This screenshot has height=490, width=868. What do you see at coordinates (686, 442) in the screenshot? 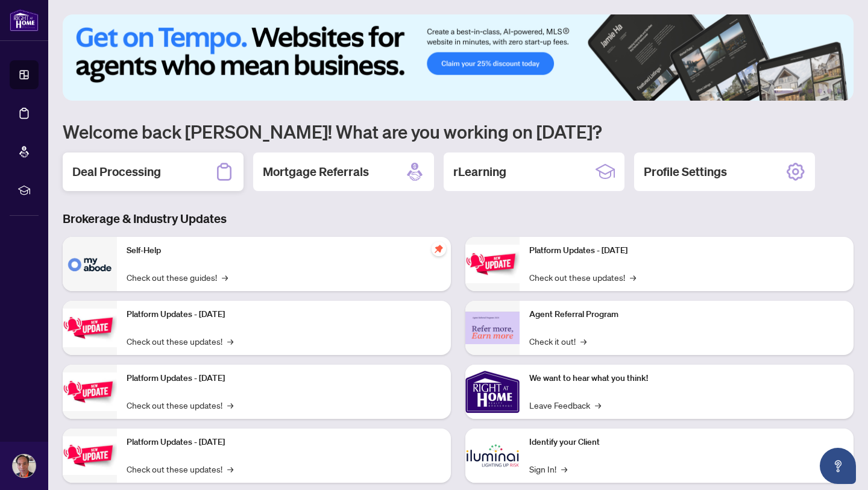
I see `p: Identify your Client` at bounding box center [686, 442].